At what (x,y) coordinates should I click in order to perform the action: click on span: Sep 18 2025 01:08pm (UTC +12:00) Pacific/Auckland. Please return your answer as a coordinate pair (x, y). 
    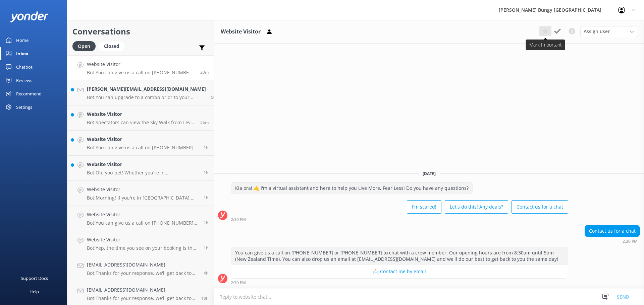
    Looking at the image, I should click on (206, 198).